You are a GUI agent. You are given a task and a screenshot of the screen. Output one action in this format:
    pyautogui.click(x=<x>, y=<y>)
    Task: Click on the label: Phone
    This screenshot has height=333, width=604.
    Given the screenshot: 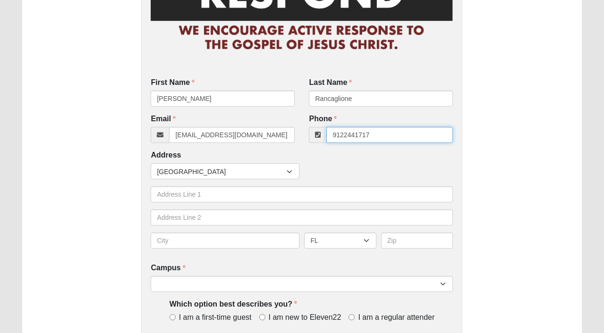 What is the action you would take?
    pyautogui.click(x=322, y=119)
    